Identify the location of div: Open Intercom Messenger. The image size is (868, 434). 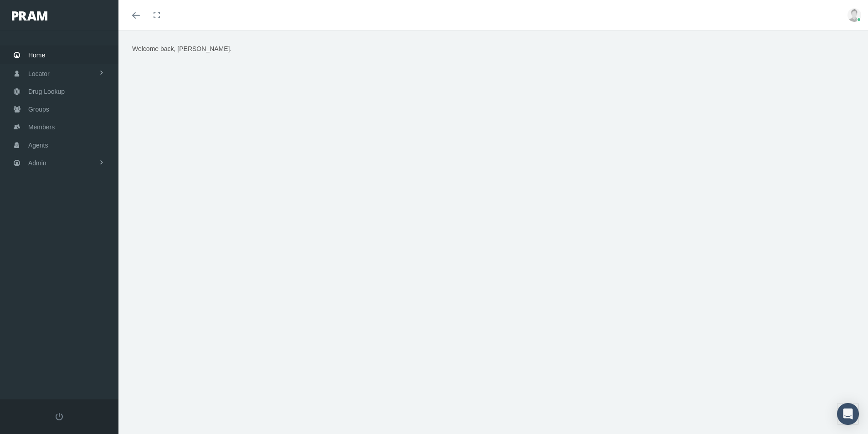
(848, 414).